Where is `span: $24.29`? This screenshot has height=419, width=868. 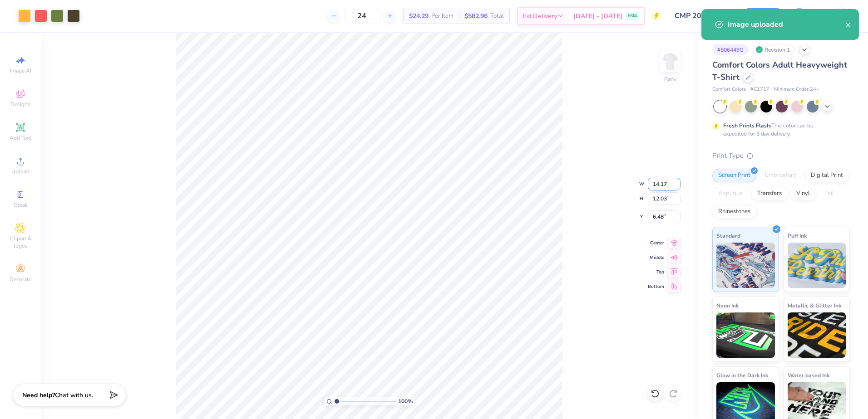
span: $24.29 is located at coordinates (419, 16).